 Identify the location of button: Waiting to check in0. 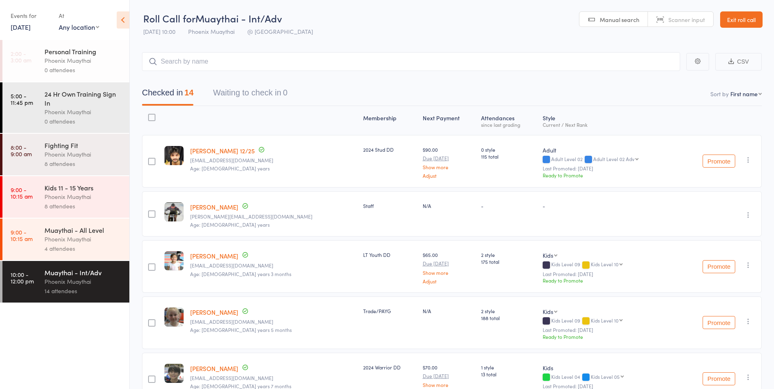
(250, 95).